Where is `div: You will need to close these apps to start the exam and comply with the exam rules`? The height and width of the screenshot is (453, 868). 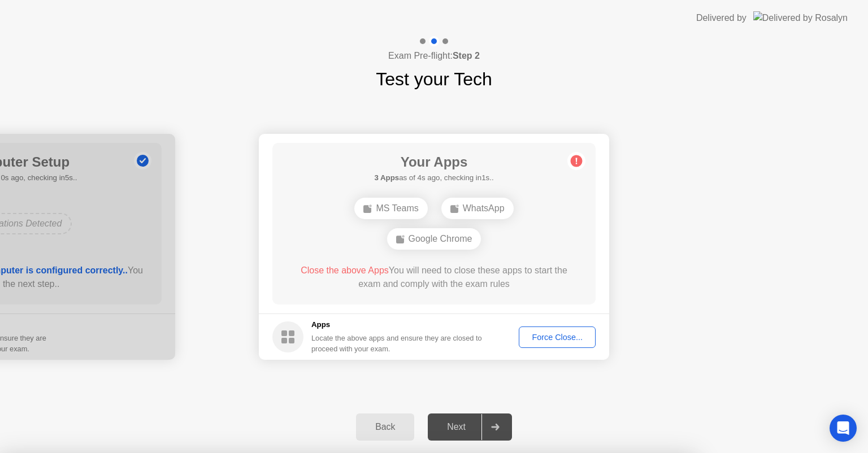 div: You will need to close these apps to start the exam and comply with the exam rules is located at coordinates (434, 277).